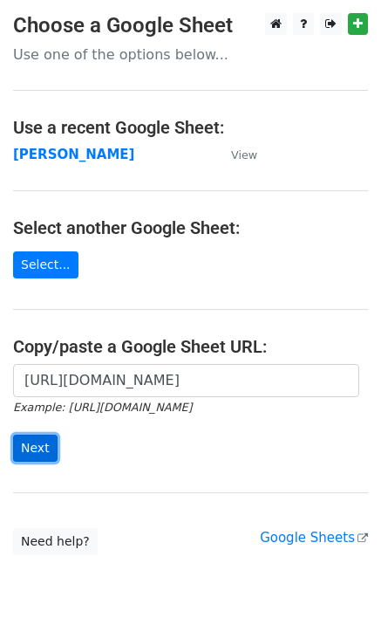 The image size is (381, 625). What do you see at coordinates (190, 127) in the screenshot?
I see `h4: Use a recent Google Sheet:` at bounding box center [190, 127].